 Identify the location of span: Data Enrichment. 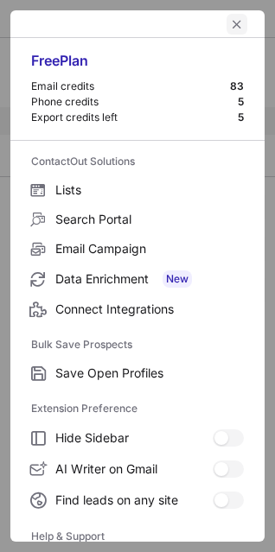
(149, 279).